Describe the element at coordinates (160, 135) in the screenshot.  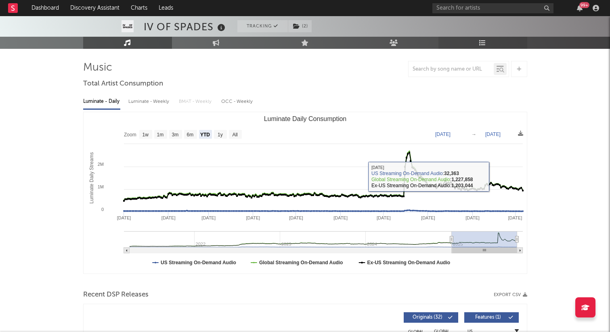
I see `text: 1m` at that location.